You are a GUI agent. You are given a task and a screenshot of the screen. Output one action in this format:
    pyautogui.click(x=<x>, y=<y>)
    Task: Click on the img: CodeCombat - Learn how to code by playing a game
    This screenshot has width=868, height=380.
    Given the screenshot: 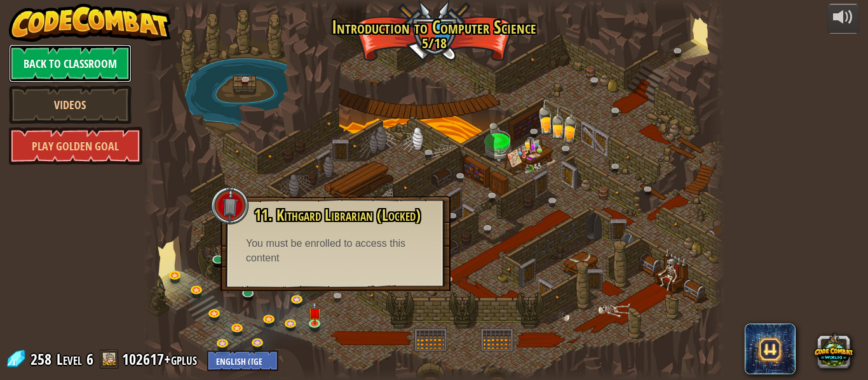 What is the action you would take?
    pyautogui.click(x=90, y=23)
    